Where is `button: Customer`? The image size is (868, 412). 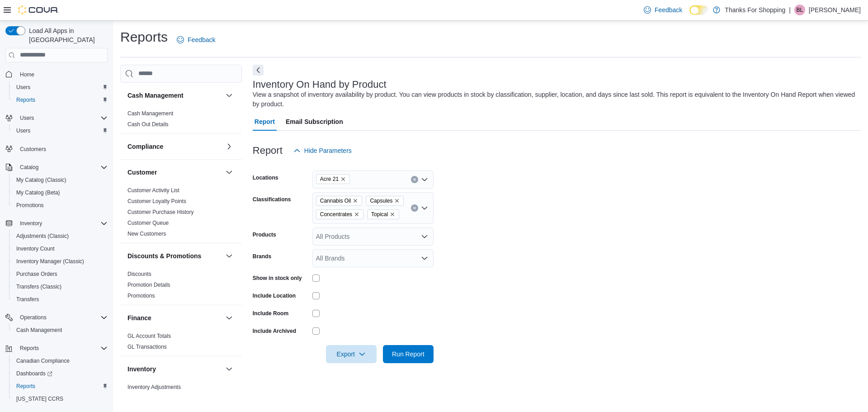 button: Customer is located at coordinates (229, 173).